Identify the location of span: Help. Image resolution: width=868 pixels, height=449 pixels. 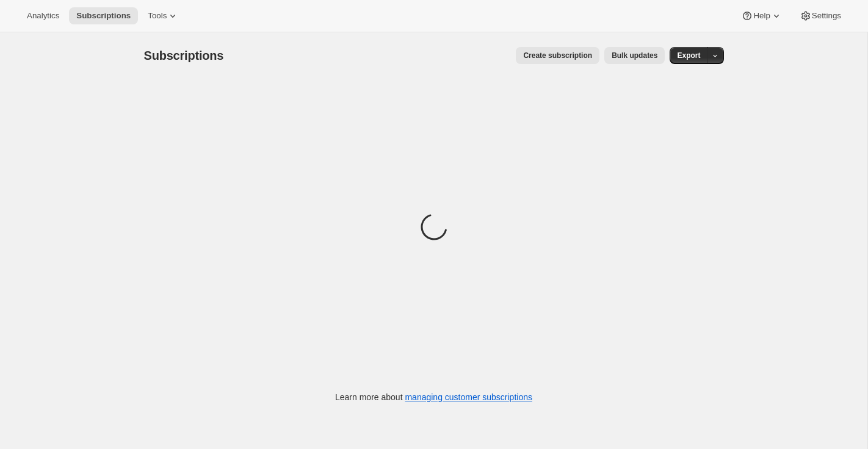
(761, 16).